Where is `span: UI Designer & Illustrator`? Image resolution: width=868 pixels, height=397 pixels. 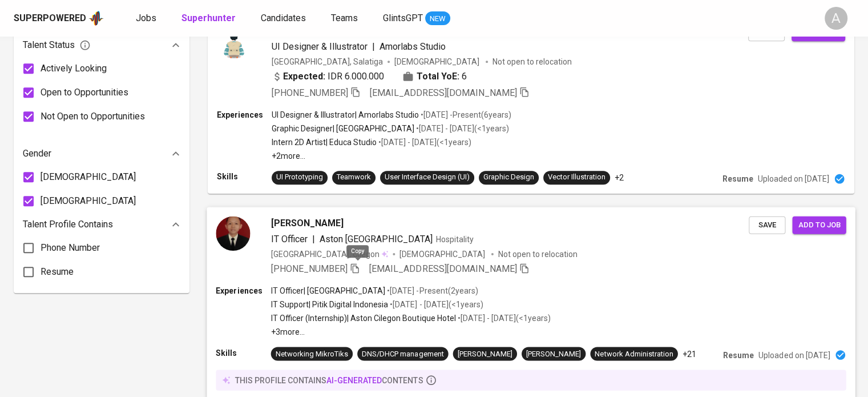
span: UI Designer & Illustrator is located at coordinates (320, 46).